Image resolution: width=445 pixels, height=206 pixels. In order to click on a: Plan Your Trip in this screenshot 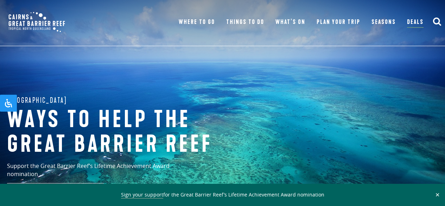, I will do `click(338, 22)`.